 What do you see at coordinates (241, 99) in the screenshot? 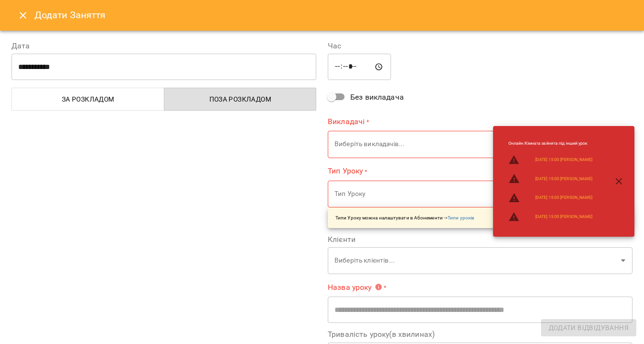
I see `span: Поза розкладом` at bounding box center [241, 99].